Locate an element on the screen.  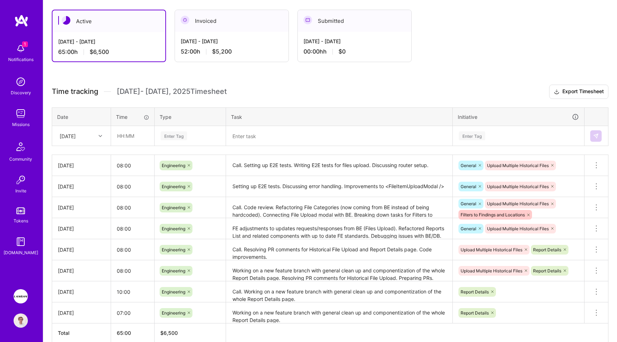
img: teamwork is located at coordinates (21, 114).